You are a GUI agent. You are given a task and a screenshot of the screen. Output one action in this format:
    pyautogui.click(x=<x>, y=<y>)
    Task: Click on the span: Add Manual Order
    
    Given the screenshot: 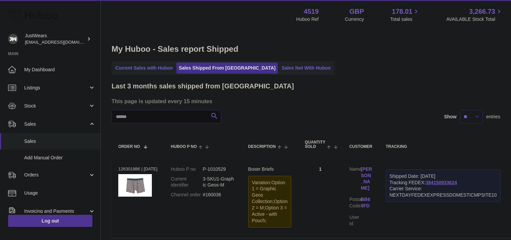 What is the action you would take?
    pyautogui.click(x=60, y=158)
    